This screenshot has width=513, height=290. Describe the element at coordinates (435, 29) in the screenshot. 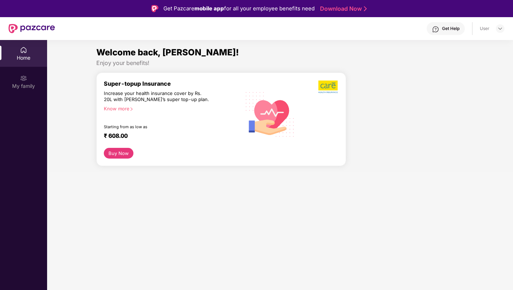

I see `img: svg+xml;base64,PHN2ZyBpZD0iSGVscC0zMngzMiIgeG1sbnM9Imh0dHA6Ly93d3cudzMub3JnLzIwMDAvc3ZnIiB3aWR0aD...` at that location.